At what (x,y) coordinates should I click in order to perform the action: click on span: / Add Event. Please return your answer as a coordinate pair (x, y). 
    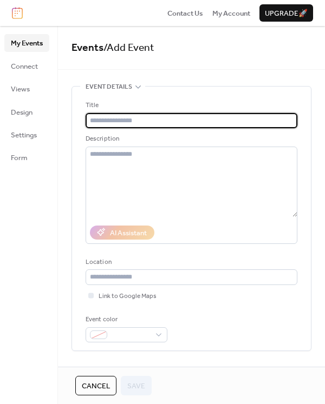
    Looking at the image, I should click on (129, 48).